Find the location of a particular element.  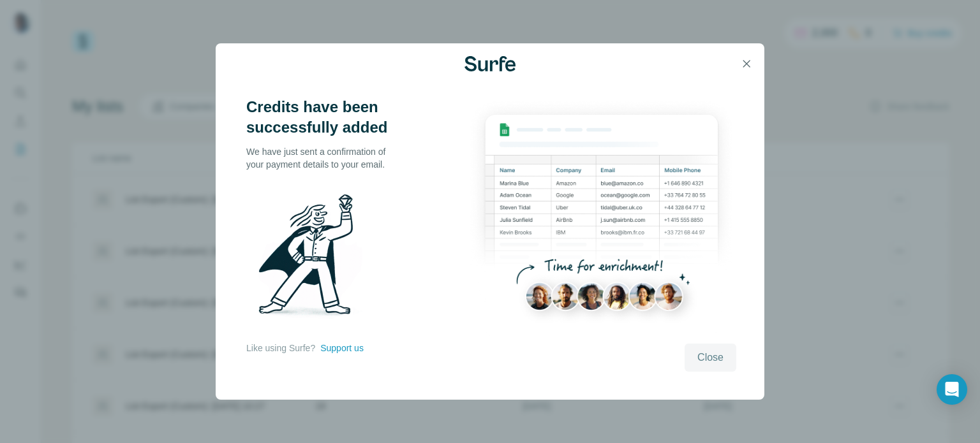

p: Like using Surfe? is located at coordinates (281, 348).